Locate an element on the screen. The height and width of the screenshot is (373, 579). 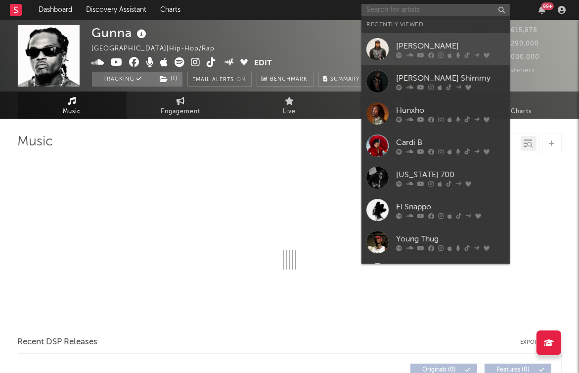
span: ( 1 ) is located at coordinates (168, 79).